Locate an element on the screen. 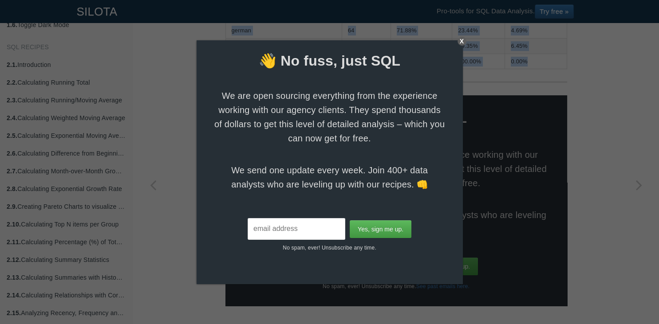 The image size is (659, 324). div: X is located at coordinates (462, 41).